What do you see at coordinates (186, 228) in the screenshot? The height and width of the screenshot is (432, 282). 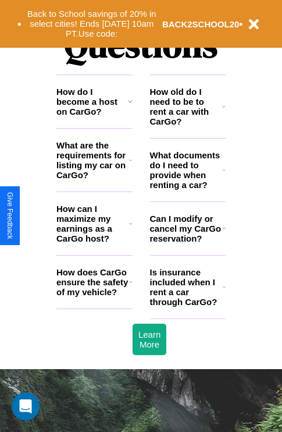 I see `h3: Can I modify or cancel my CarGo reservation?` at bounding box center [186, 228].